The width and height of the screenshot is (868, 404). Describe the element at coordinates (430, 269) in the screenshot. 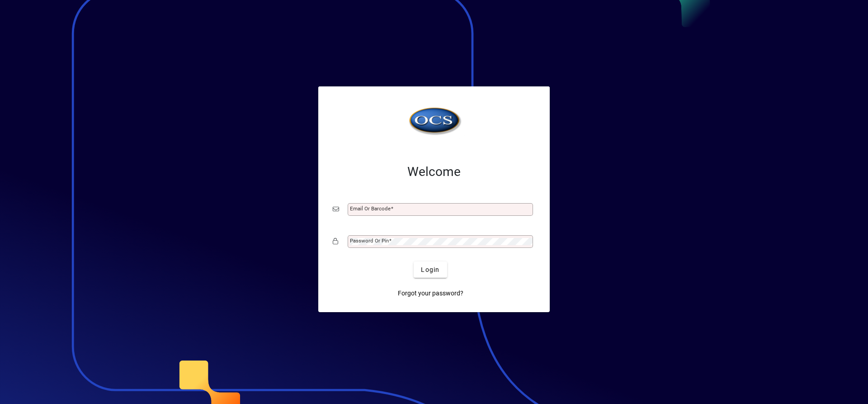

I see `span: Login` at that location.